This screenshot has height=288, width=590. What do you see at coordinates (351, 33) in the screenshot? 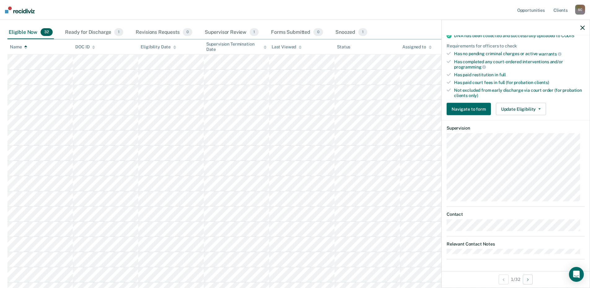
I see `div: Snoozed` at bounding box center [351, 33].